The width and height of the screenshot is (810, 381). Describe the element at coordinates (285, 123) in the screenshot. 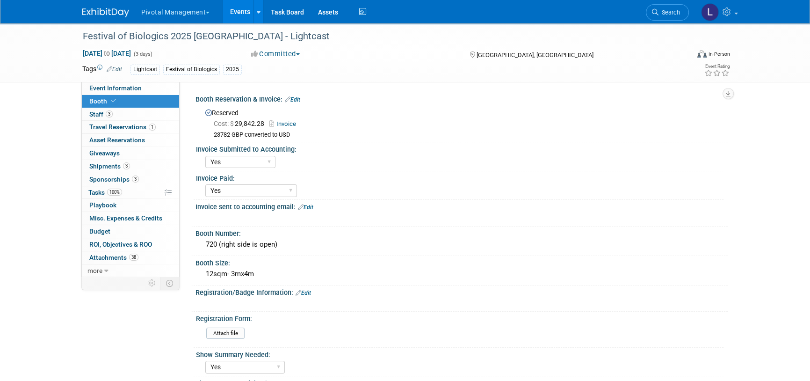

I see `a: Invoice` at that location.